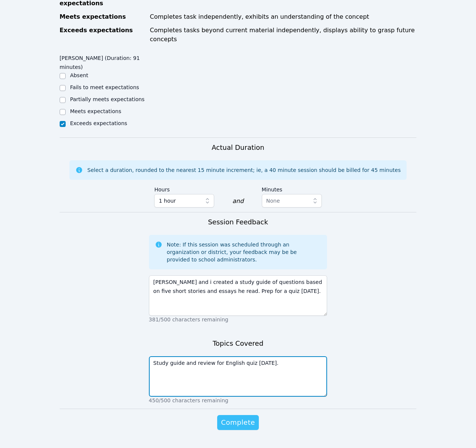 This screenshot has height=448, width=476. What do you see at coordinates (238, 423) in the screenshot?
I see `span: Complete` at bounding box center [238, 423].